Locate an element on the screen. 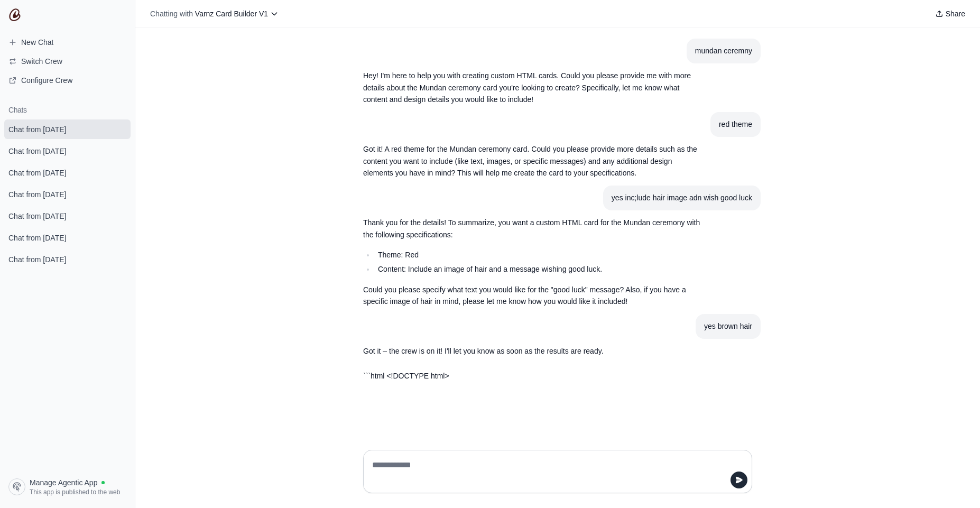 The image size is (980, 508). p: Could you please specify what text you would like for the "good luck" message? Also, if you have ... is located at coordinates (532, 296).